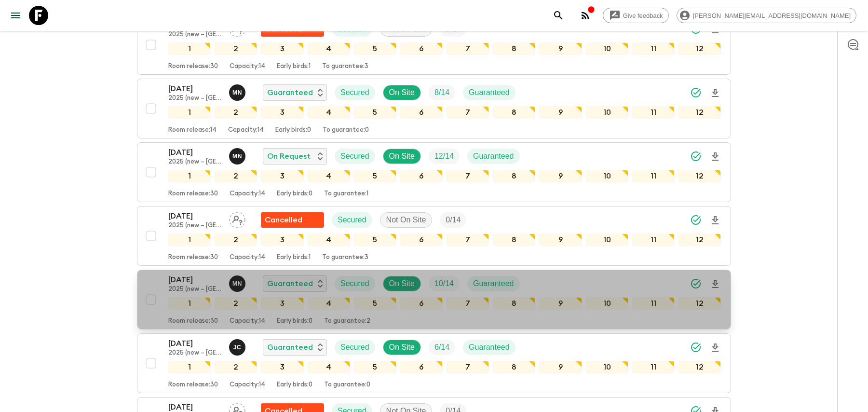  Describe the element at coordinates (289, 156) in the screenshot. I see `p: On Request` at that location.